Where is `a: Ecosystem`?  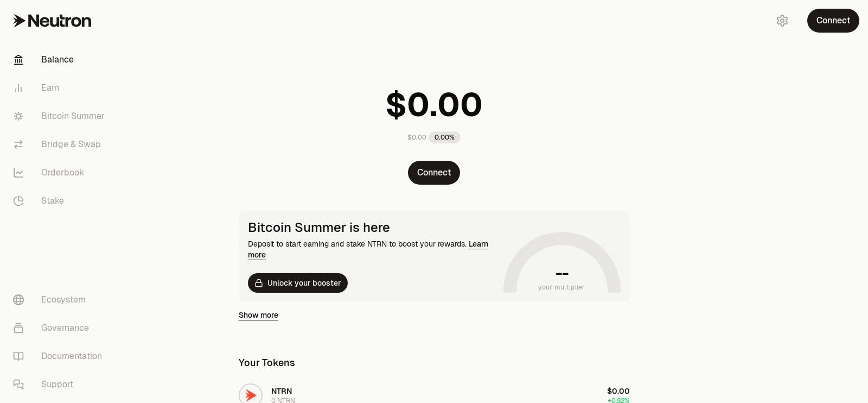
a: Ecosystem is located at coordinates (60, 299).